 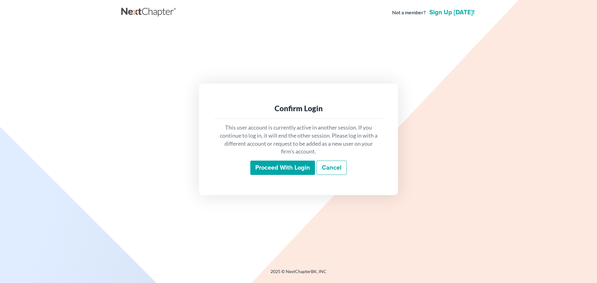 I want to click on a: Cancel, so click(x=331, y=168).